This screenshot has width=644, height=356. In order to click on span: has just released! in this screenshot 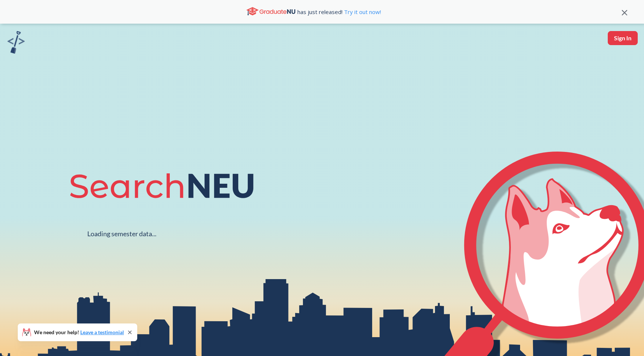, I will do `click(339, 12)`.